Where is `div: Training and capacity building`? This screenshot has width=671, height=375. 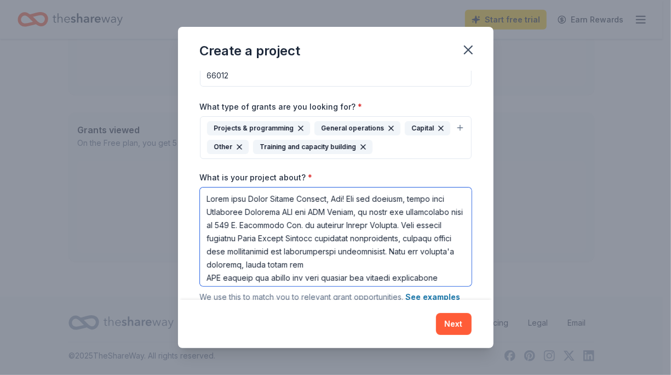 div: Training and capacity building is located at coordinates (313, 147).